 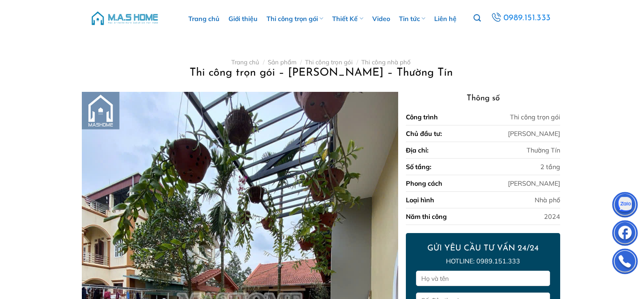 I want to click on div: Loại hình, so click(x=420, y=200).